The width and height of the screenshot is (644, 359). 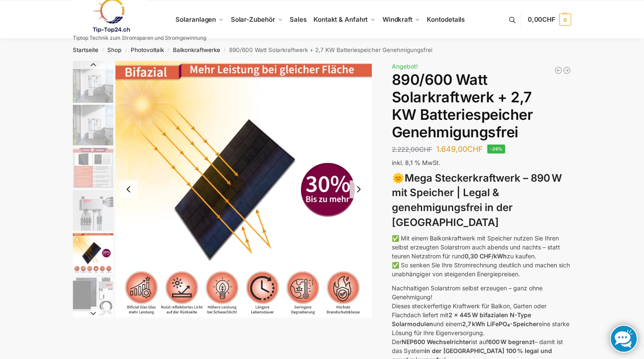 I want to click on img: BDS1000, so click(x=93, y=210).